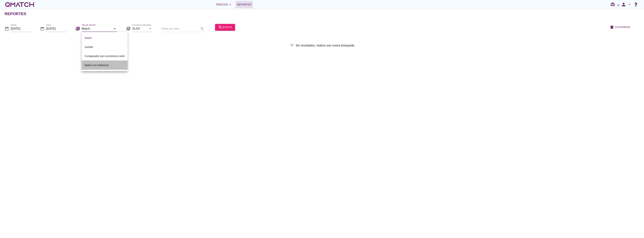  What do you see at coordinates (21, 29) in the screenshot?
I see `input: Desde` at bounding box center [21, 29].